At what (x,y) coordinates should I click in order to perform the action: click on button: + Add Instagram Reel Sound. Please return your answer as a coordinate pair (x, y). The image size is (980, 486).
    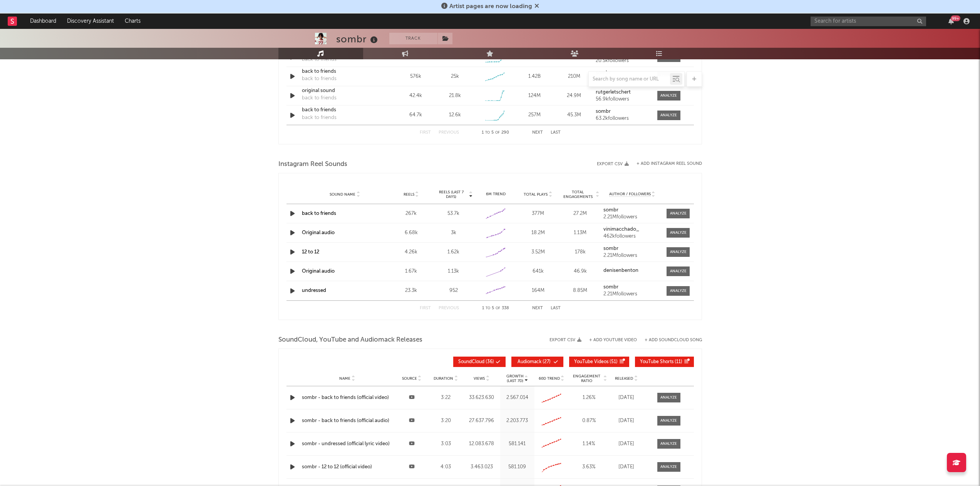
    Looking at the image, I should click on (669, 164).